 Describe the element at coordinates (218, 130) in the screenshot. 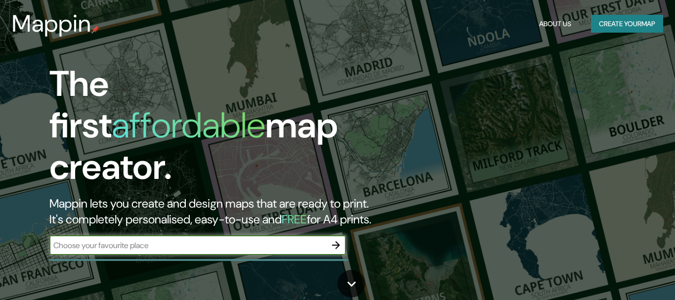

I see `h1: The first map creator.` at that location.